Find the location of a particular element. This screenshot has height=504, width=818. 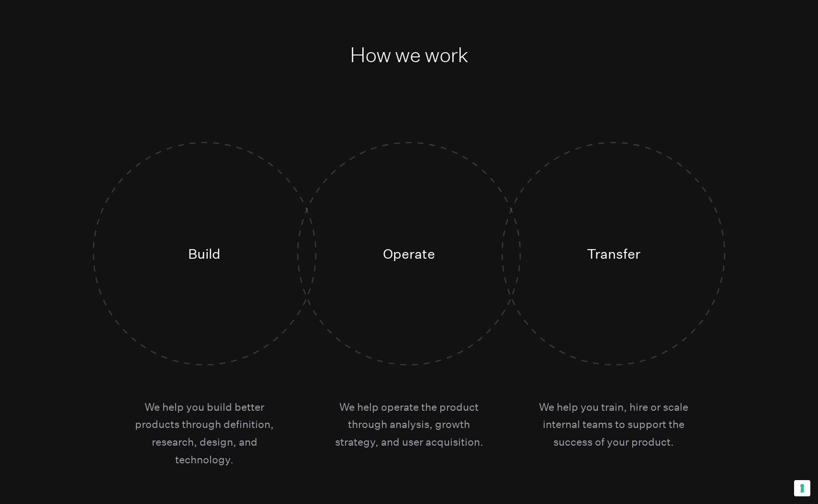

p: We help you train, hire or scale internal teams to support the success of your product. is located at coordinates (613, 403).